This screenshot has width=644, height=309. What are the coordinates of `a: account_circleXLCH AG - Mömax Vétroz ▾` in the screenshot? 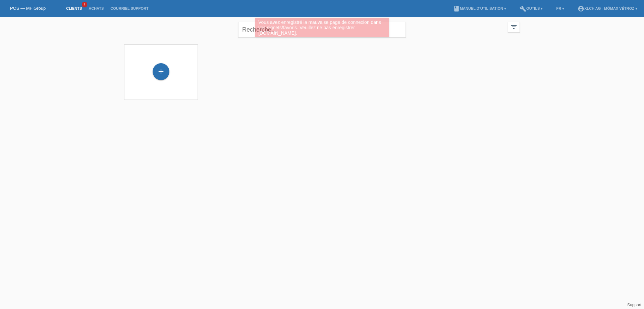 It's located at (608, 9).